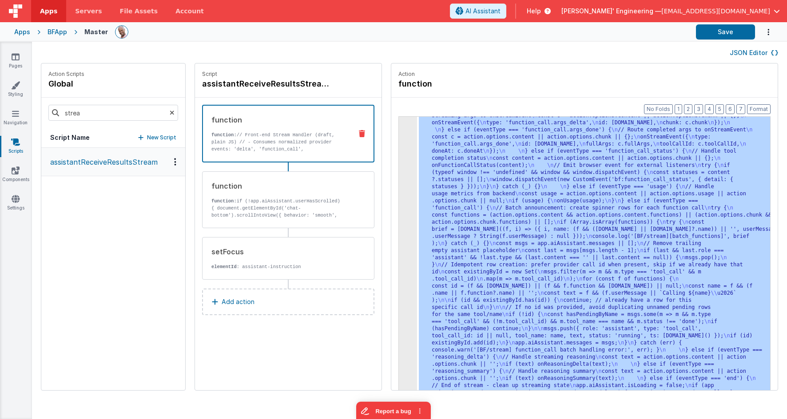 The height and width of the screenshot is (419, 787). What do you see at coordinates (88, 11) in the screenshot?
I see `span: Servers` at bounding box center [88, 11].